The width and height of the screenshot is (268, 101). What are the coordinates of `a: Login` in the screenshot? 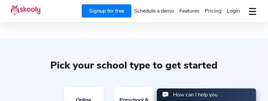 It's located at (233, 11).